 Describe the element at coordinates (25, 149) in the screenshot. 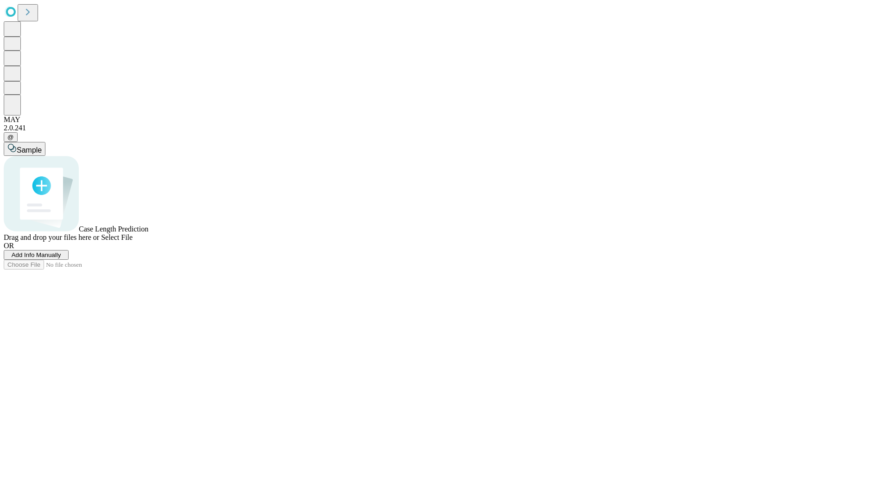

I see `button: Sample` at that location.